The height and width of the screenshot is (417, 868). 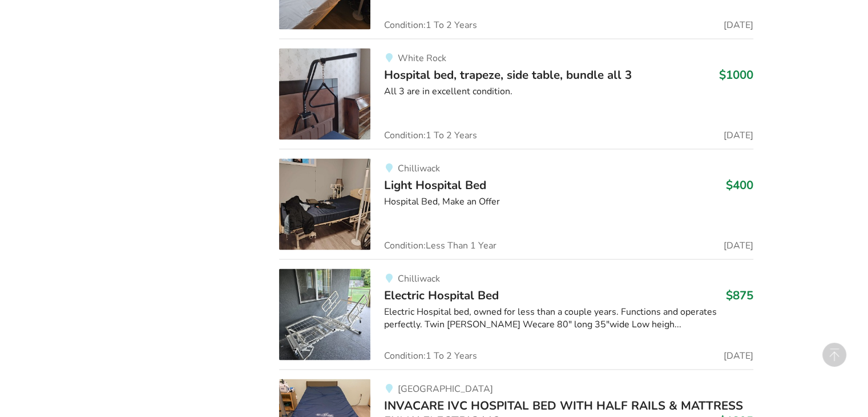 What do you see at coordinates (568, 92) in the screenshot?
I see `div: All 3 are in excellent condition.` at bounding box center [568, 92].